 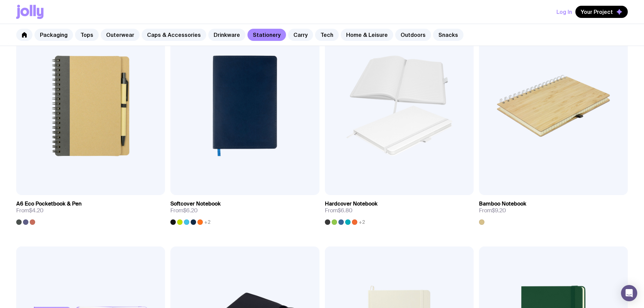 I want to click on span: $4.20, so click(x=36, y=210).